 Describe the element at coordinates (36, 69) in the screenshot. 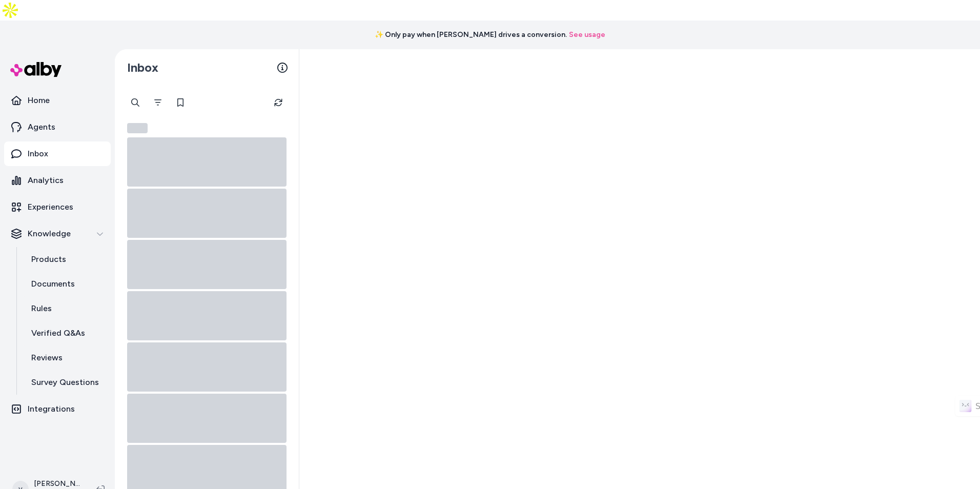

I see `img: alby Logo` at that location.